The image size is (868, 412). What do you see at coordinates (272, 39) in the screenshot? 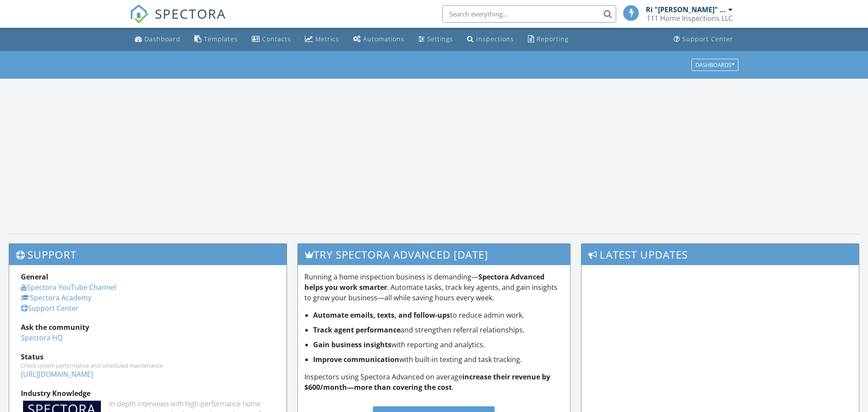
I see `a: Contacts` at bounding box center [272, 39].